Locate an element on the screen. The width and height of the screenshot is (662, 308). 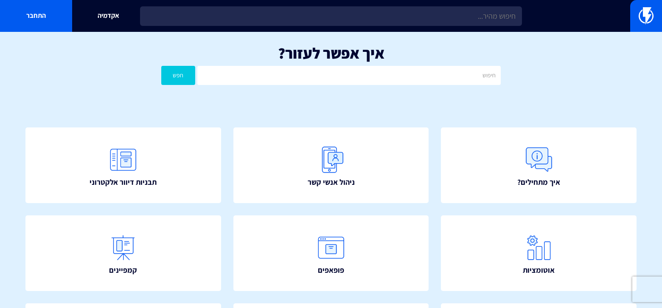
a: פופאפים is located at coordinates (331, 253).